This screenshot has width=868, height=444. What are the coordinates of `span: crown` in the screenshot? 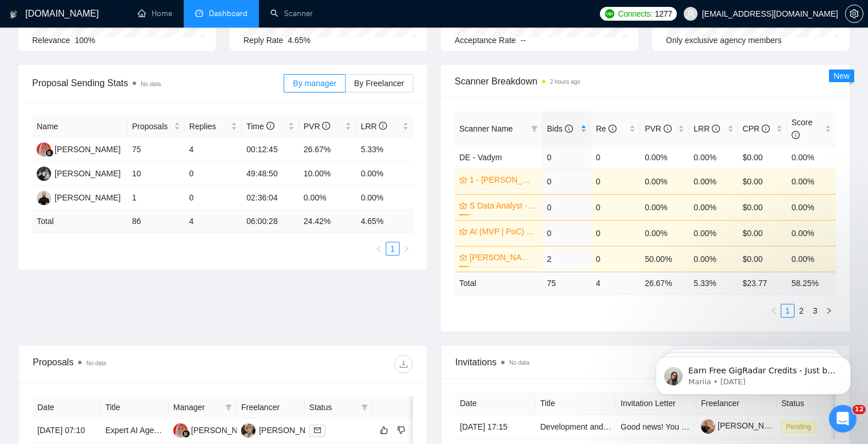 It's located at (463, 257).